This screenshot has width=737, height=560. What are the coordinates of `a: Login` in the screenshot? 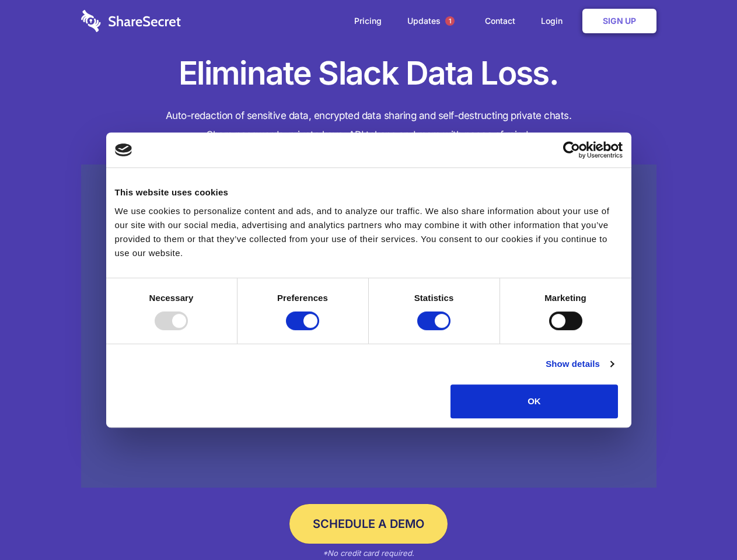 It's located at (554, 21).